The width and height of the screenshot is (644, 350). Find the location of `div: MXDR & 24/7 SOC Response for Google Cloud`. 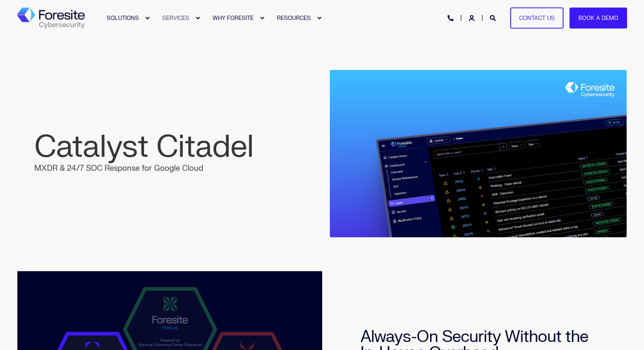

div: MXDR & 24/7 SOC Response for Google Cloud is located at coordinates (183, 153).